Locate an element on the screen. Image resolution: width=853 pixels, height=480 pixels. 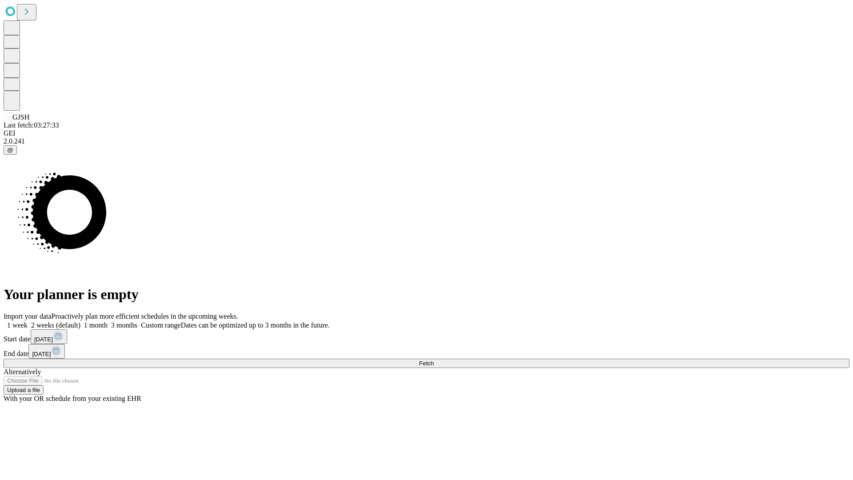
span: Proactively plan more efficient schedules in the upcoming weeks. is located at coordinates (145, 316).